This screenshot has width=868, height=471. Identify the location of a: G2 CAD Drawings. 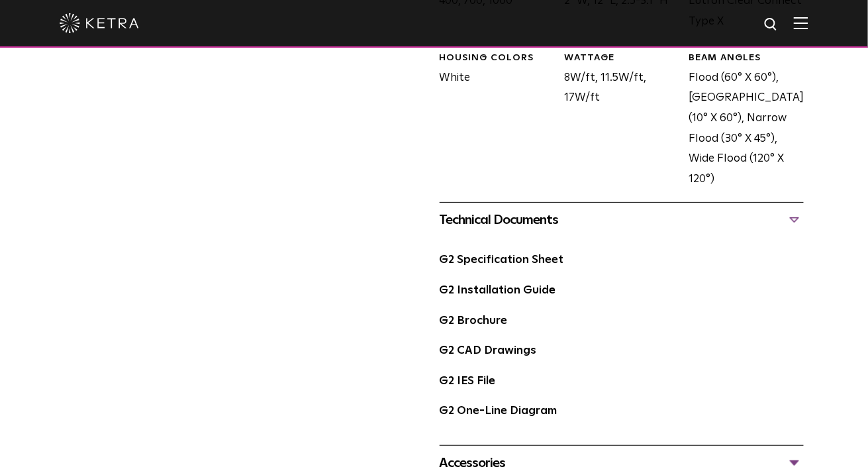
(488, 351).